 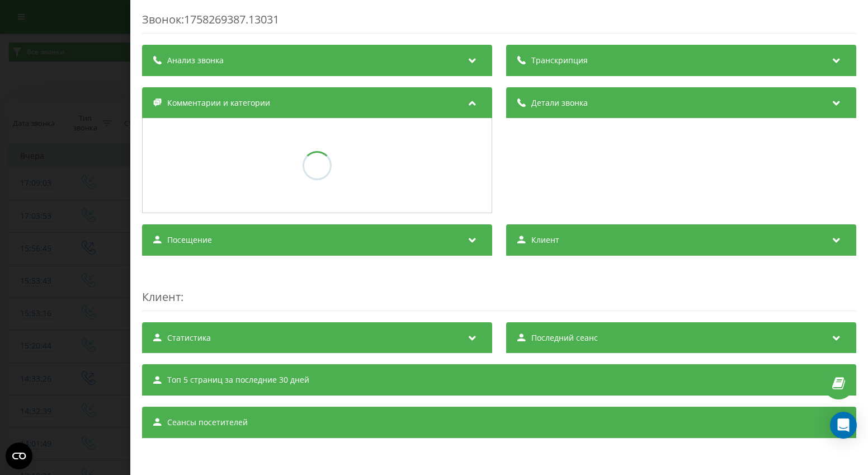 I want to click on span: Комментарии и категории, so click(x=218, y=103).